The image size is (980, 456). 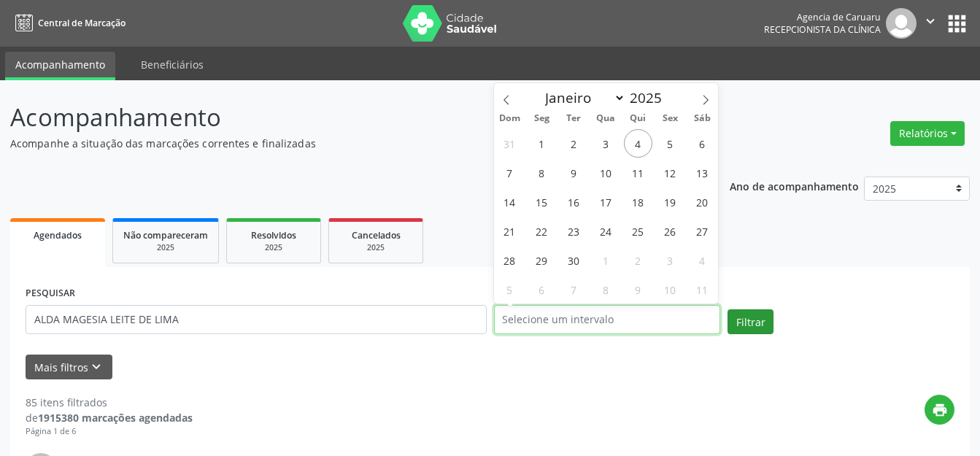 What do you see at coordinates (574, 260) in the screenshot?
I see `span: Setembro 30, 2025` at bounding box center [574, 260].